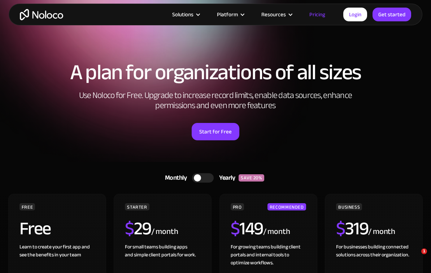 This screenshot has height=273, width=431. Describe the element at coordinates (355, 14) in the screenshot. I see `a: Login` at that location.